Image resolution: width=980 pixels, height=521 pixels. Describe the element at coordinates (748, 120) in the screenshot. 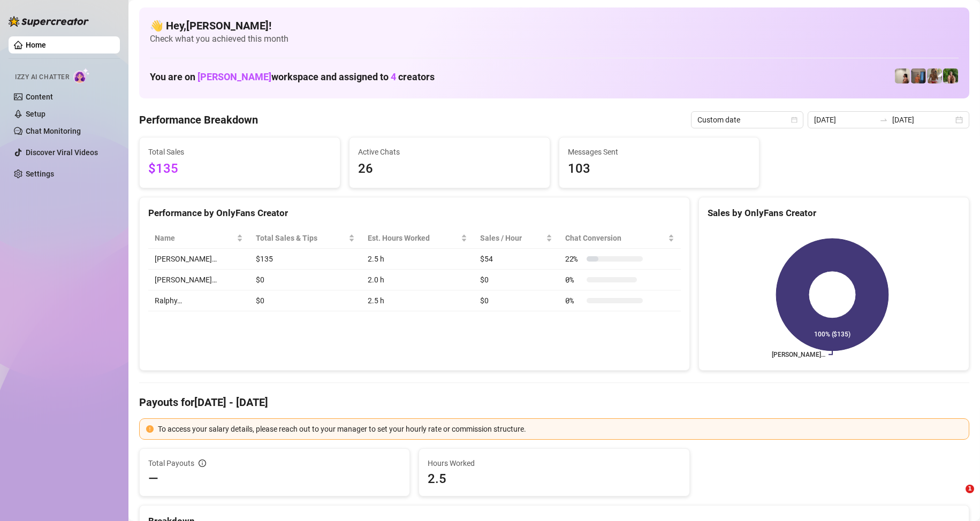

I see `span: Custom date` at that location.